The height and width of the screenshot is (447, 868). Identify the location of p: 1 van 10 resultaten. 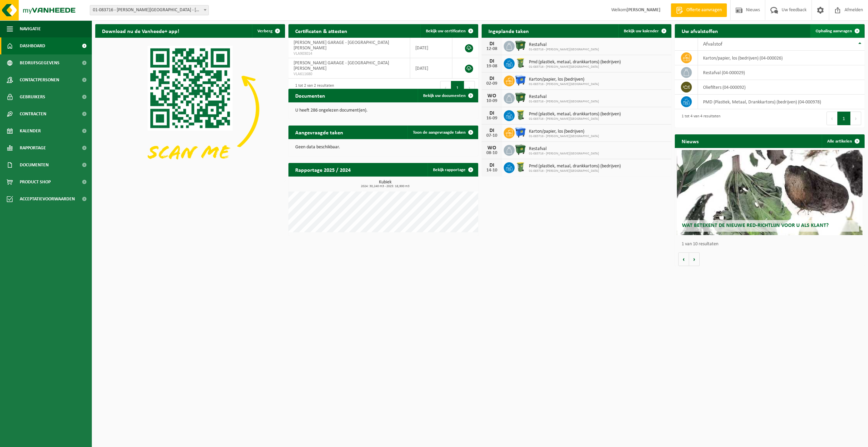
(771, 244).